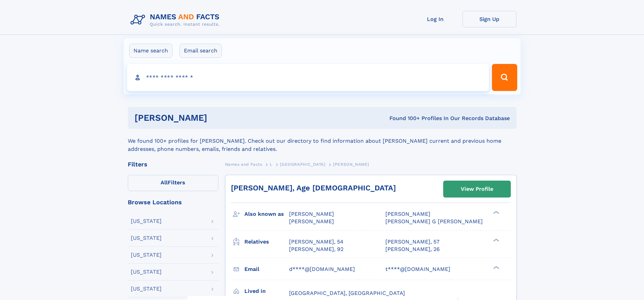 The image size is (644, 300). What do you see at coordinates (244, 164) in the screenshot?
I see `a: Names and Facts` at bounding box center [244, 164].